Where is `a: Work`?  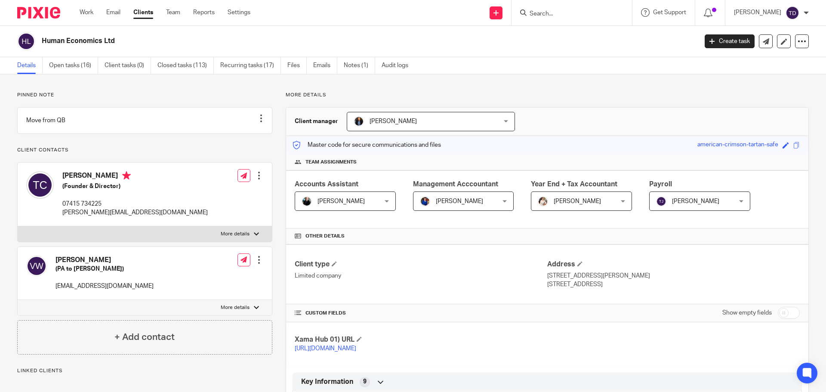 a: Work is located at coordinates (86, 12).